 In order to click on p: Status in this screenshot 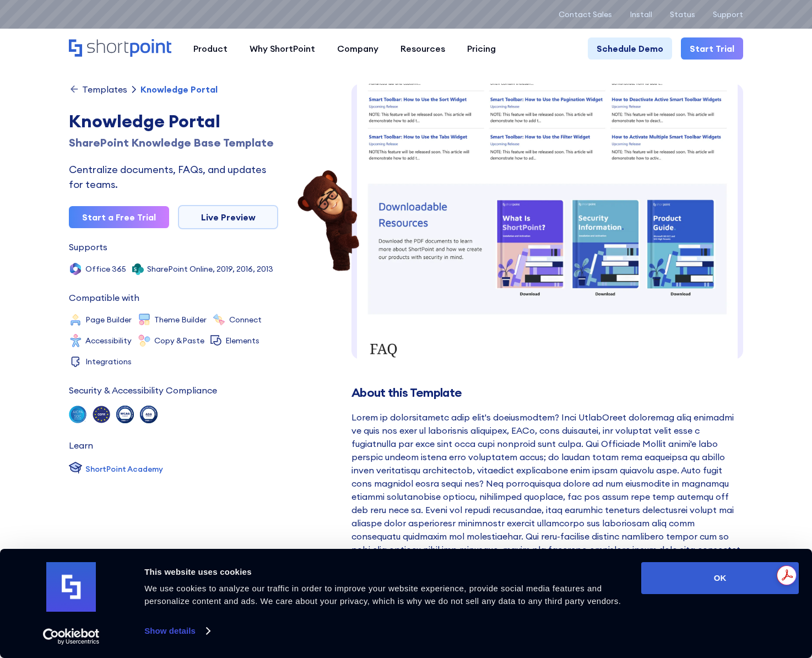, I will do `click(683, 14)`.